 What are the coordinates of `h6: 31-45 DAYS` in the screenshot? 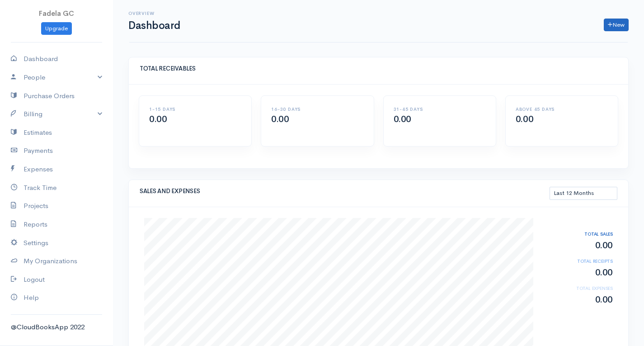 It's located at (440, 109).